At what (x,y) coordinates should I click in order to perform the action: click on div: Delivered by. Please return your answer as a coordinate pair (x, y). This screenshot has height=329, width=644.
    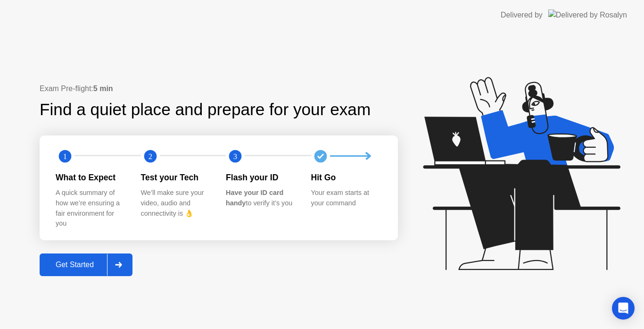
    Looking at the image, I should click on (521, 15).